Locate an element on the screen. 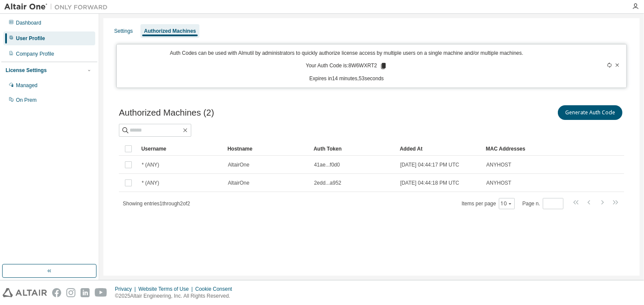  img: youtube.svg is located at coordinates (101, 292).